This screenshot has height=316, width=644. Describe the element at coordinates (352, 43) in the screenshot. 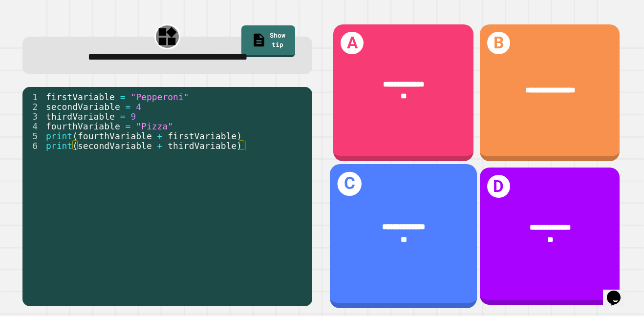

I see `h1: A` at that location.